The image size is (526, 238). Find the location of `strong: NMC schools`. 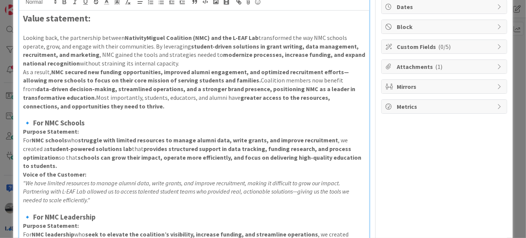

strong: NMC schools is located at coordinates (49, 140).